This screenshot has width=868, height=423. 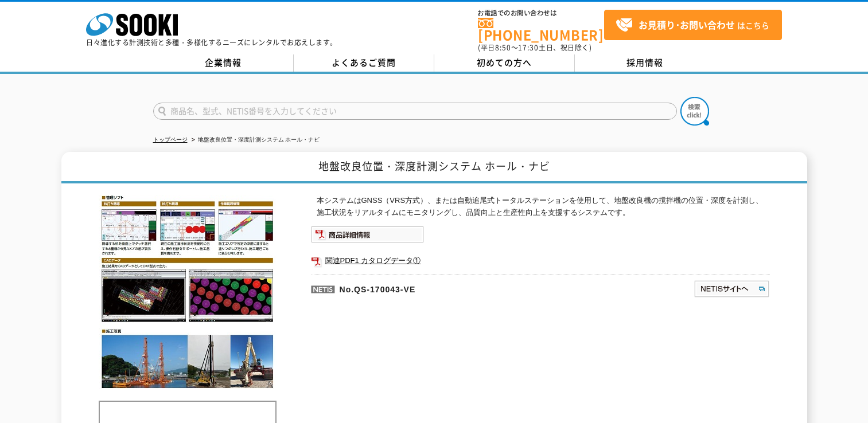 What do you see at coordinates (541, 13) in the screenshot?
I see `span: お電話でのお問い合わせは` at bounding box center [541, 13].